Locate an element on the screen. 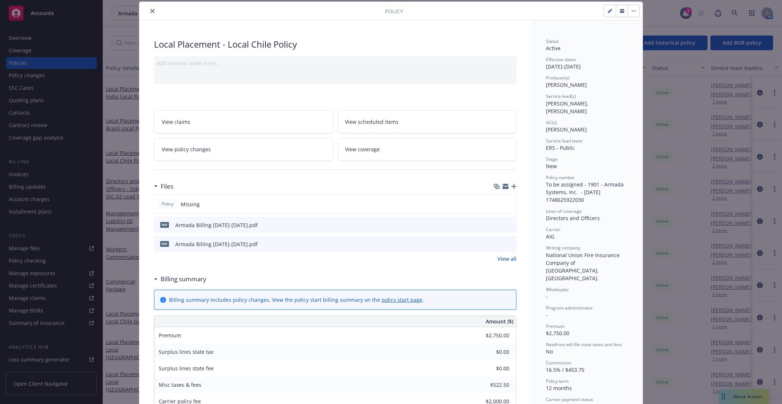  span: Carrier is located at coordinates (553, 229).